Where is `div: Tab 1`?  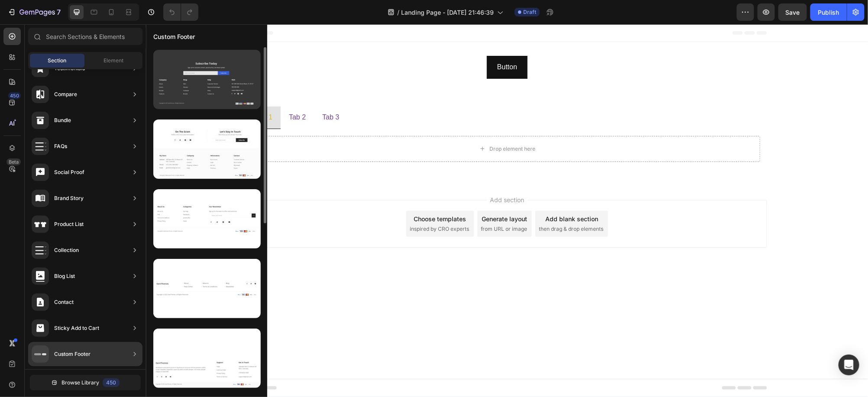
div: Tab 1 is located at coordinates (117, 93).